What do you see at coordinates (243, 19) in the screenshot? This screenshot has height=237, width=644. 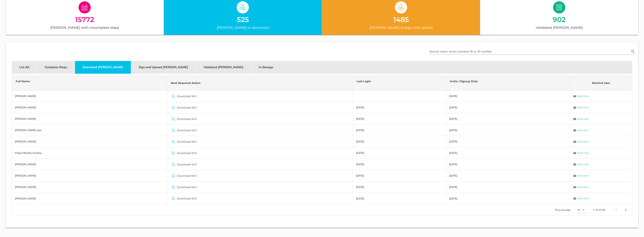 I see `div: 525` at bounding box center [243, 19].